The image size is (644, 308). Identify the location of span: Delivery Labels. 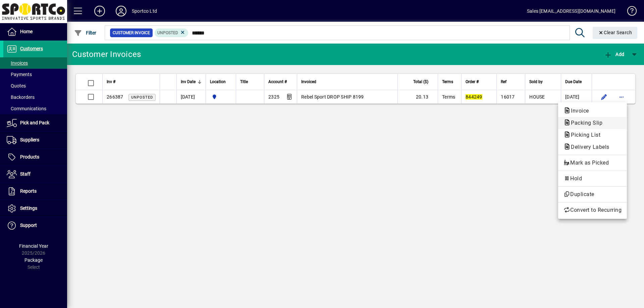
(588, 147).